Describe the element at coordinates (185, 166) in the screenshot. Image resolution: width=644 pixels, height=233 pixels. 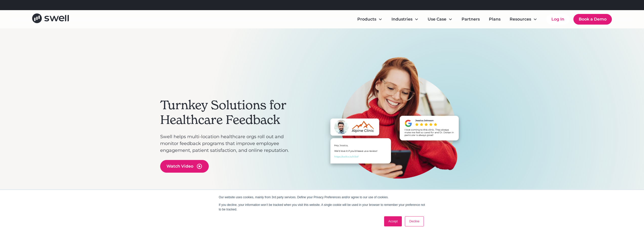
I see `a: open lightbox` at that location.